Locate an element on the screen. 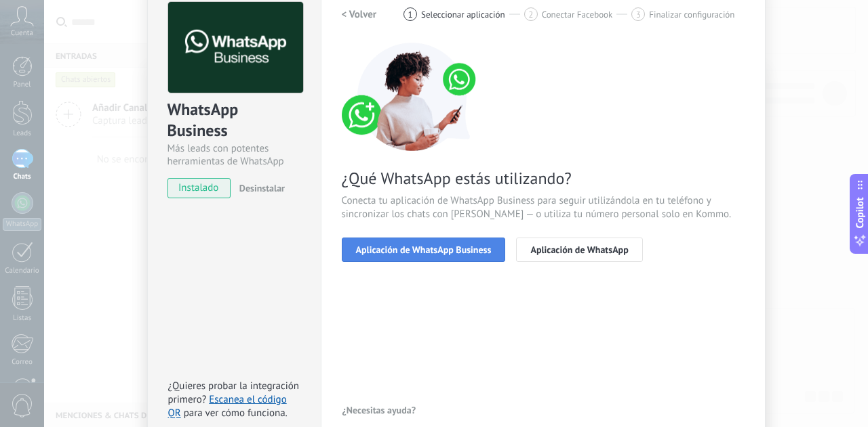 This screenshot has width=868, height=427. span: Conectar Facebook is located at coordinates (577, 14).